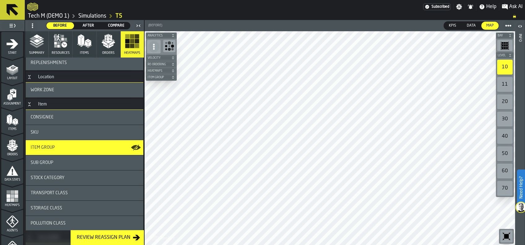  What do you see at coordinates (158, 36) in the screenshot?
I see `span: Analytics` at bounding box center [158, 36].